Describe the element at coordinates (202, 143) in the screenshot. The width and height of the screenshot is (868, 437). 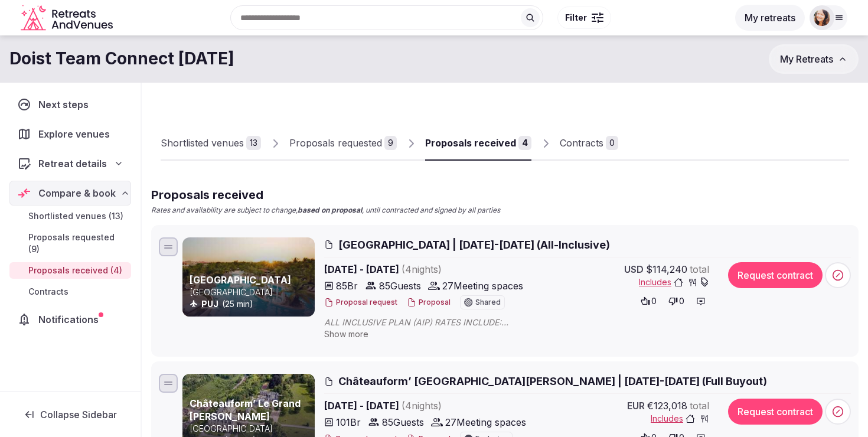
I see `div: Shortlisted venues` at that location.